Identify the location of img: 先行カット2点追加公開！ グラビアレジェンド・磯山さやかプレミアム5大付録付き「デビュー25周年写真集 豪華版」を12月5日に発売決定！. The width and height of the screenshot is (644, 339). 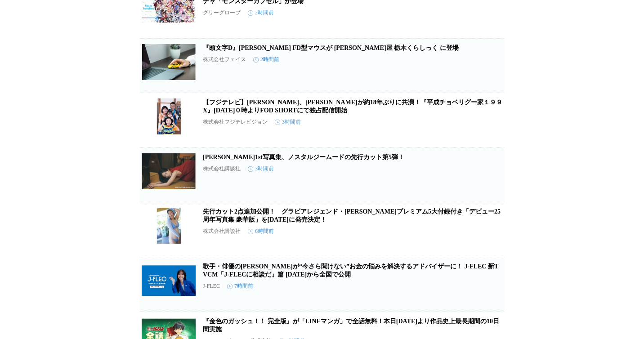
(168, 226).